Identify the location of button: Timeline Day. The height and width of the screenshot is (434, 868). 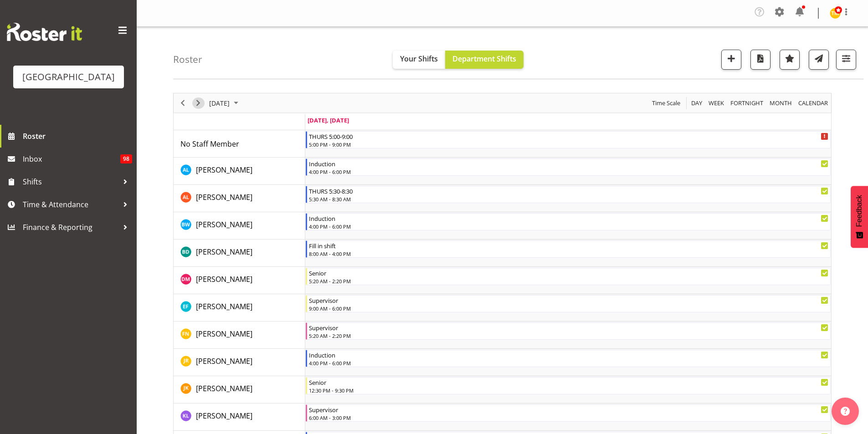
(697, 103).